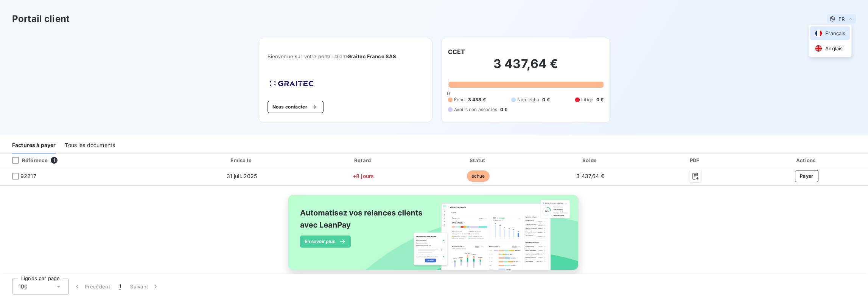 The height and width of the screenshot is (299, 868). What do you see at coordinates (92, 287) in the screenshot?
I see `button: Précédent` at bounding box center [92, 287].